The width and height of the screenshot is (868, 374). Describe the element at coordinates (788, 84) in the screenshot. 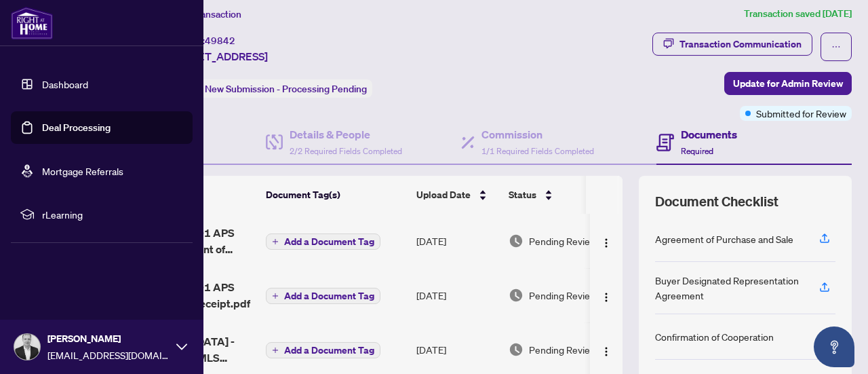

I see `button: Update for Admin Review` at that location.